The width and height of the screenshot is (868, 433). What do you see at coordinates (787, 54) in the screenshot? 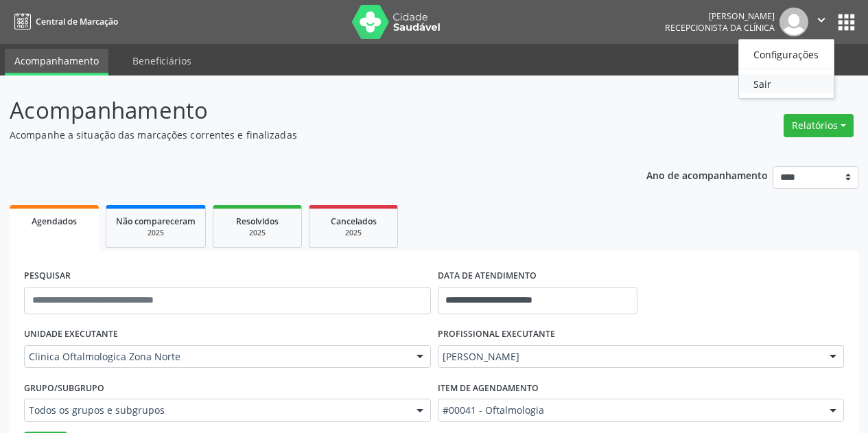
I see `a: Configurações` at bounding box center [787, 54].